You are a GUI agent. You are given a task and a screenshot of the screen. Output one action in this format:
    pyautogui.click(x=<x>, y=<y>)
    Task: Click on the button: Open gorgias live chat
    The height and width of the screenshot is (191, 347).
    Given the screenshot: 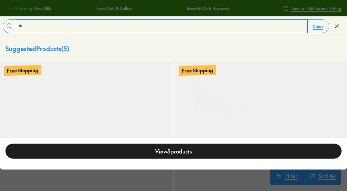 What is the action you would take?
    pyautogui.click(x=14, y=13)
    